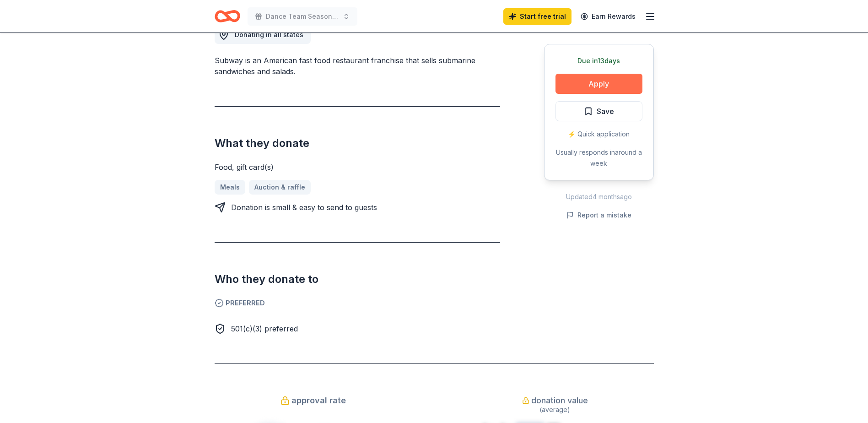  I want to click on a: Meals, so click(230, 188).